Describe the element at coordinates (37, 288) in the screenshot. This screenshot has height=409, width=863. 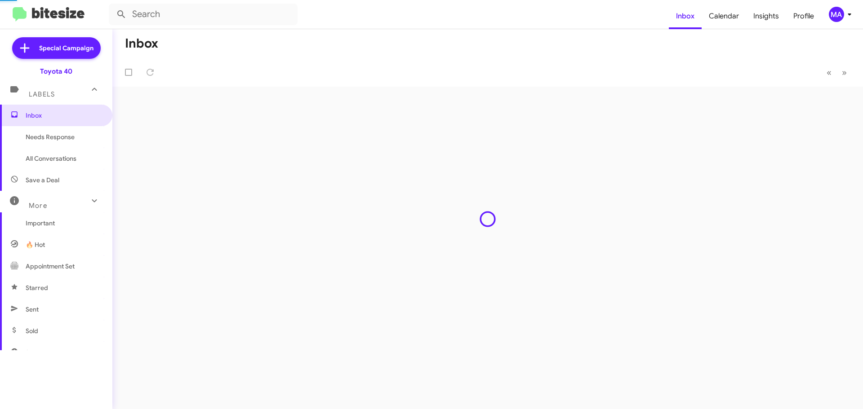
I see `span: Starred` at that location.